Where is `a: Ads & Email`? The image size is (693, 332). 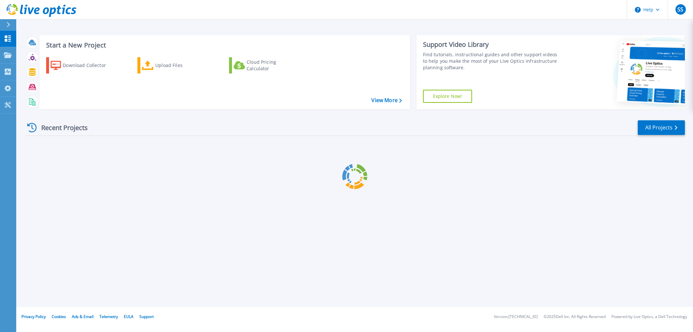
a: Ads & Email is located at coordinates (83, 316).